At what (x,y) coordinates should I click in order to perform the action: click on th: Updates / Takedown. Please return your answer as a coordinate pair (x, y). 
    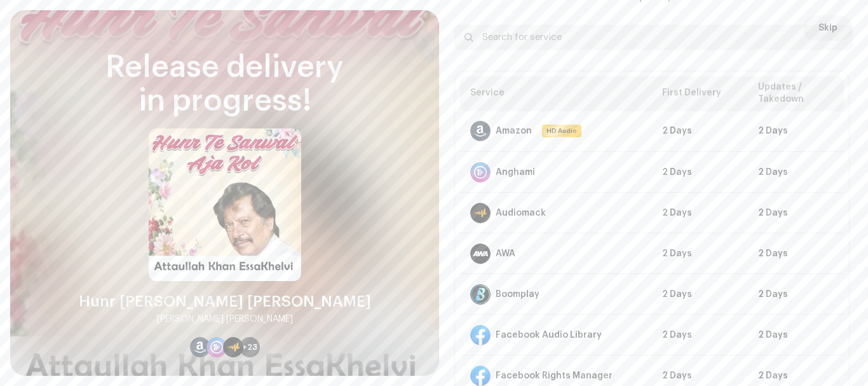
    Looking at the image, I should click on (796, 93).